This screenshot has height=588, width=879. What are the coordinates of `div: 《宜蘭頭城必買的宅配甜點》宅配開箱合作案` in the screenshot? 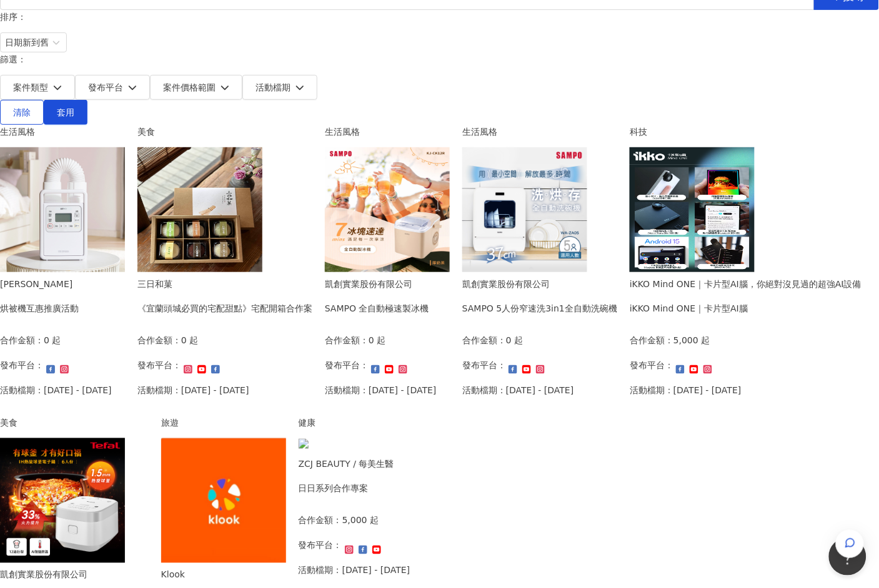 It's located at (225, 309).